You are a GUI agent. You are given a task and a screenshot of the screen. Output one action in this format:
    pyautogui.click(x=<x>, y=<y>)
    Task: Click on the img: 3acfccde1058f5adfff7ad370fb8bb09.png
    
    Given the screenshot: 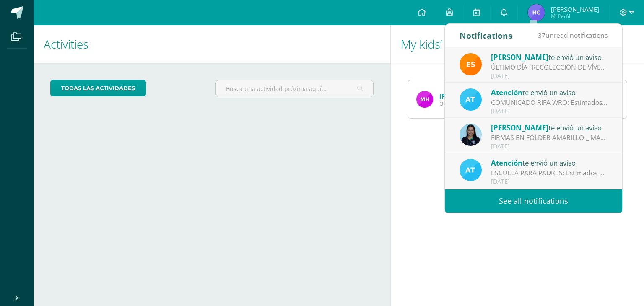 What is the action you would take?
    pyautogui.click(x=537, y=13)
    